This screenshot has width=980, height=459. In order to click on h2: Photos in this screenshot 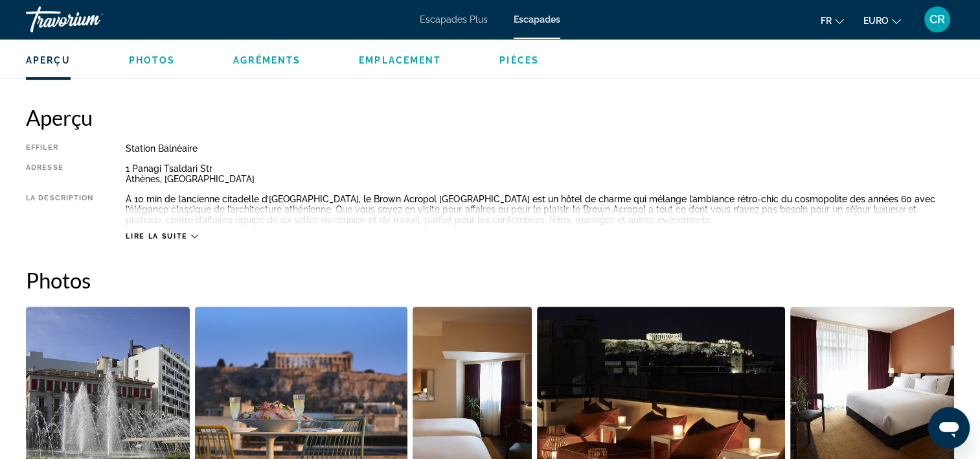, I will do `click(490, 280)`.